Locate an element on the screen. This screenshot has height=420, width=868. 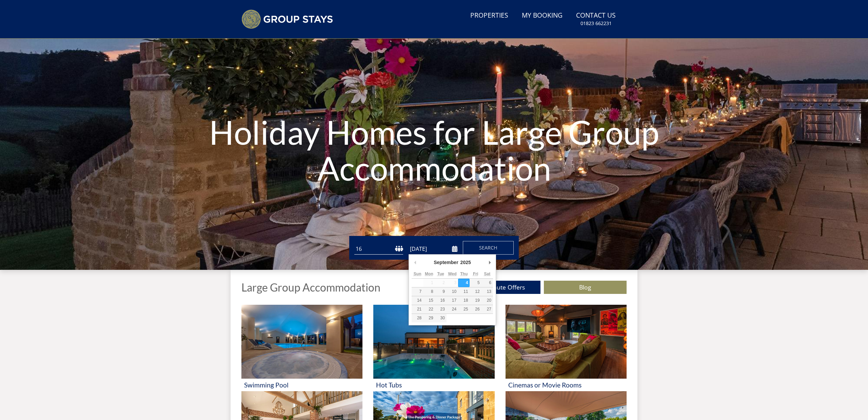
button: 23 is located at coordinates (441, 309).